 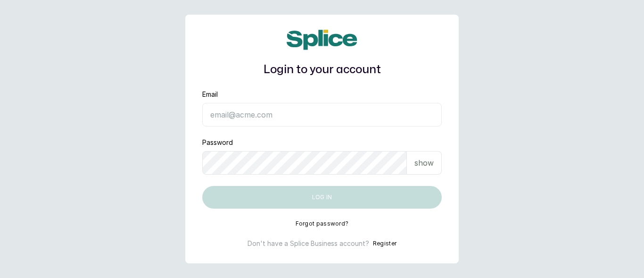 What do you see at coordinates (322, 115) in the screenshot?
I see `input: email@acme.com` at bounding box center [322, 115].